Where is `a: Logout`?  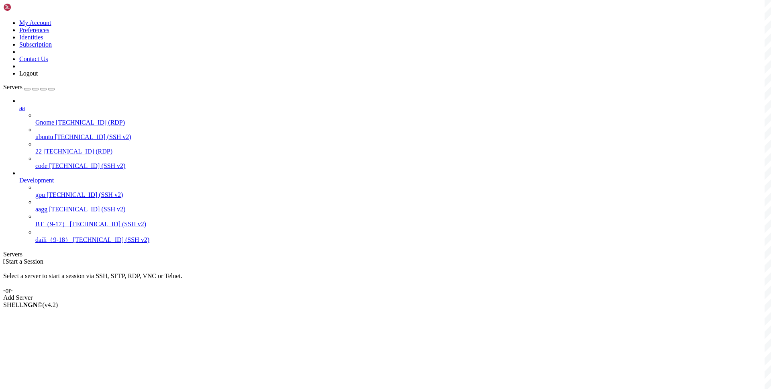
a: Logout is located at coordinates (29, 73).